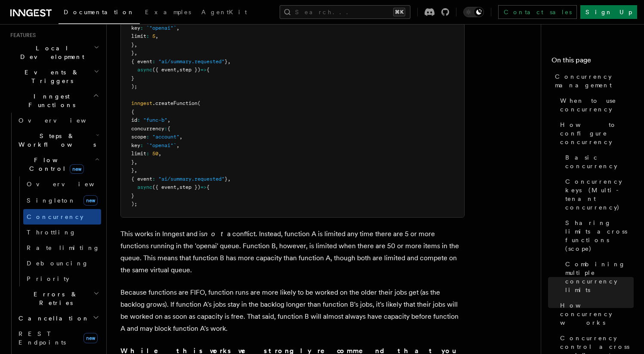  I want to click on span: Priority, so click(48, 279).